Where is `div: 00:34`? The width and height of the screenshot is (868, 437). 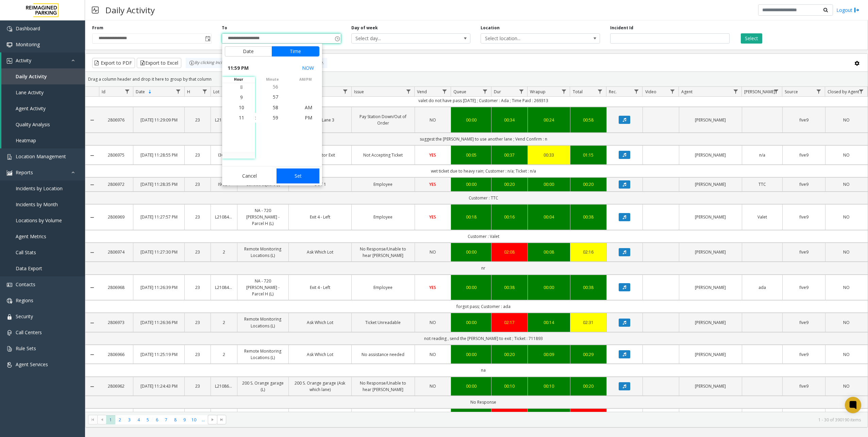 div: 00:34 is located at coordinates (510, 120).